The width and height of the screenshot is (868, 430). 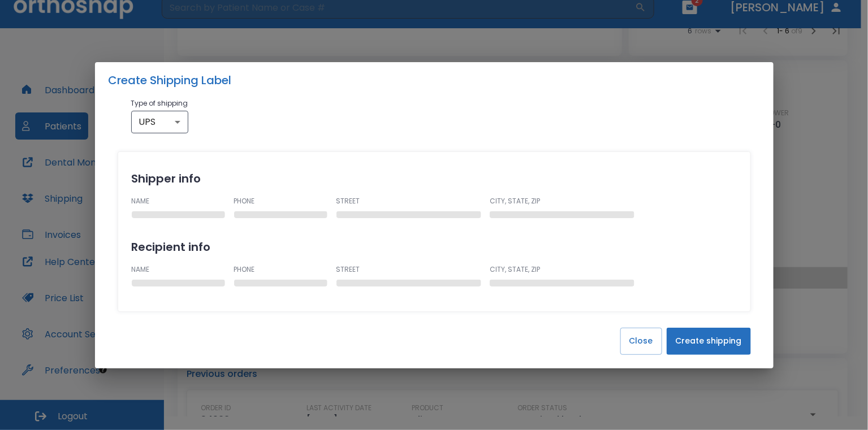 I want to click on div: UPS, so click(x=160, y=122).